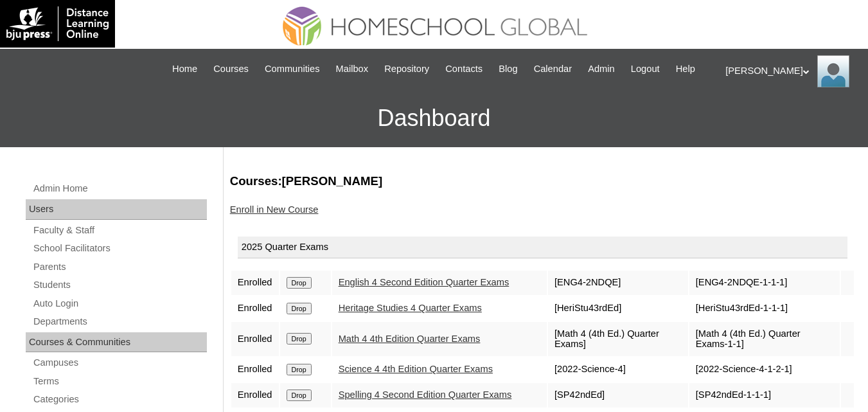  What do you see at coordinates (119, 321) in the screenshot?
I see `a: Departments` at bounding box center [119, 321].